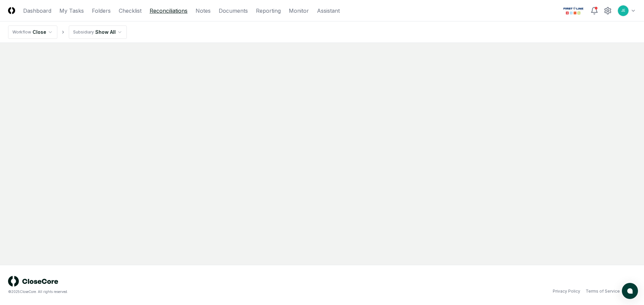  I want to click on img: logo, so click(33, 281).